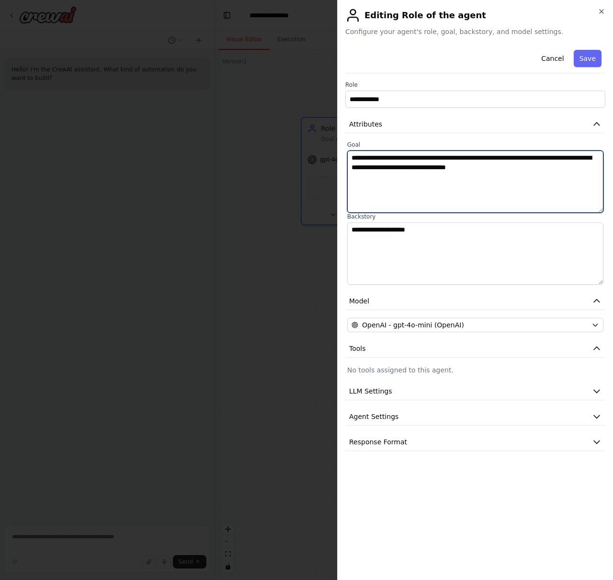  What do you see at coordinates (552, 58) in the screenshot?
I see `button: Cancel` at bounding box center [552, 58].